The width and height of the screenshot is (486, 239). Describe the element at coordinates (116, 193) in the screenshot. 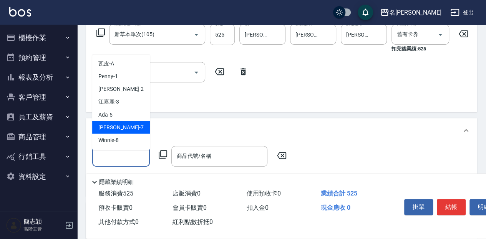

I see `span: 服務消費 525` at that location.